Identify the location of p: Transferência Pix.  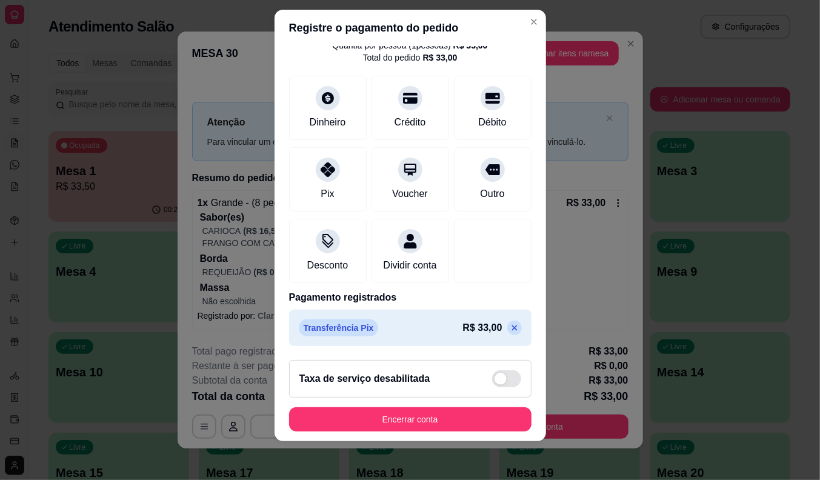
(339, 328).